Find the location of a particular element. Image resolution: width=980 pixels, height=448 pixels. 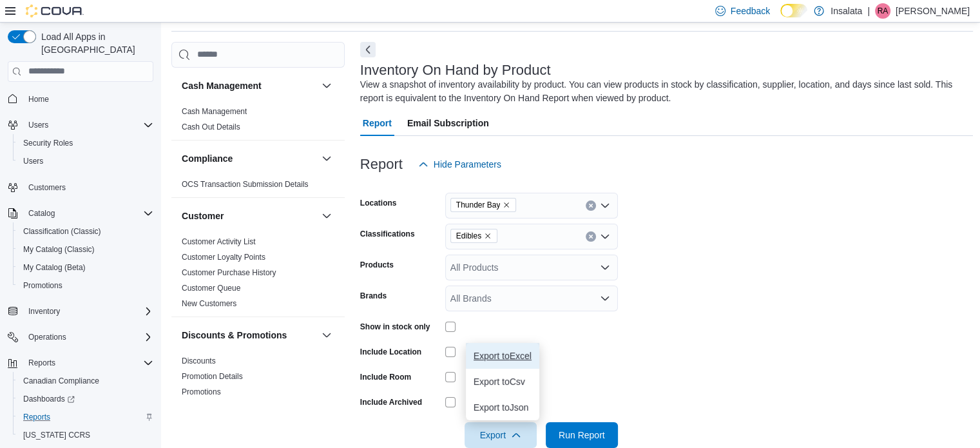

span: Reports is located at coordinates (36, 416).